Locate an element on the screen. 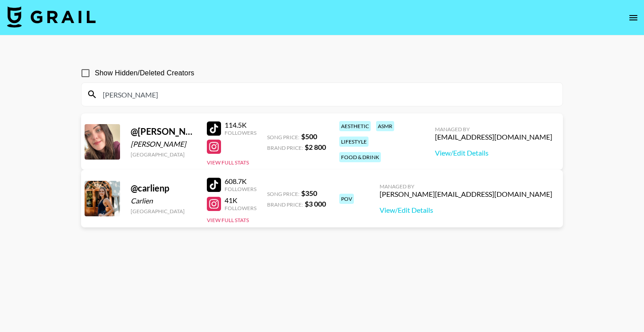 This screenshot has width=644, height=332. img: Grail Talent is located at coordinates (52, 17).